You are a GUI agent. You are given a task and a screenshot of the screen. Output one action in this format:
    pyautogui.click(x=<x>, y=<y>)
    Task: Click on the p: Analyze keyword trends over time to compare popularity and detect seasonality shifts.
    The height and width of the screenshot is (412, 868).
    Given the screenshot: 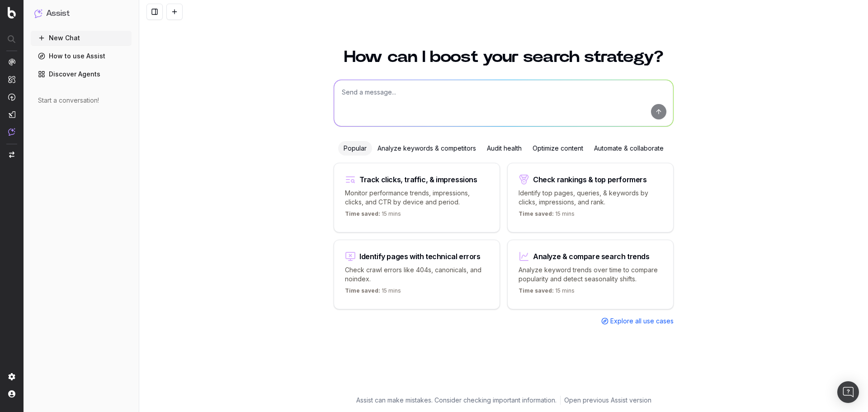 What is the action you would take?
    pyautogui.click(x=590, y=274)
    